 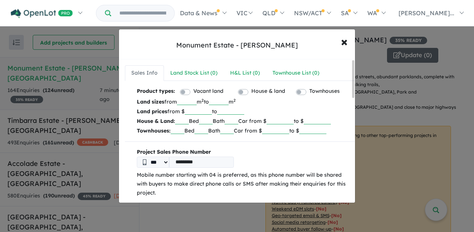 What do you see at coordinates (151, 102) in the screenshot?
I see `b: Land sizes` at bounding box center [151, 102].